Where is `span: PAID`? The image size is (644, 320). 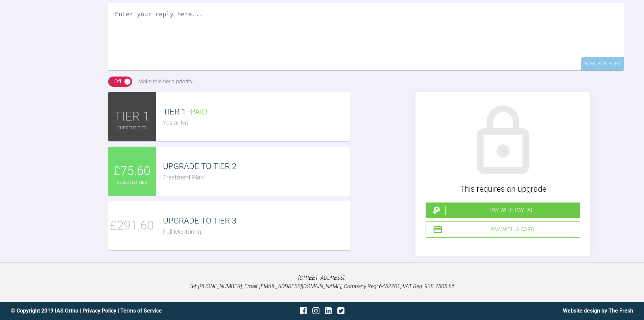
span: PAID is located at coordinates (199, 112).